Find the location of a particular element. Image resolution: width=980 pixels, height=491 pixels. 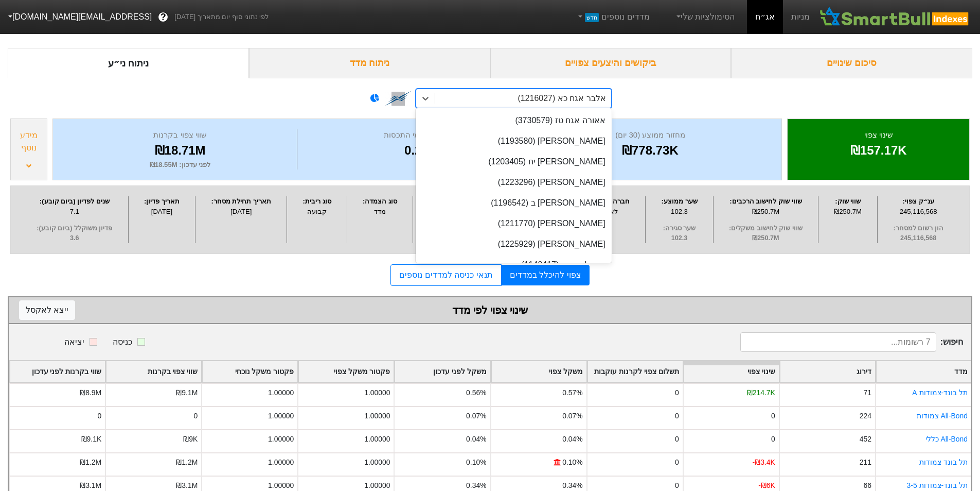

div: ₪1.2M is located at coordinates (187, 462).